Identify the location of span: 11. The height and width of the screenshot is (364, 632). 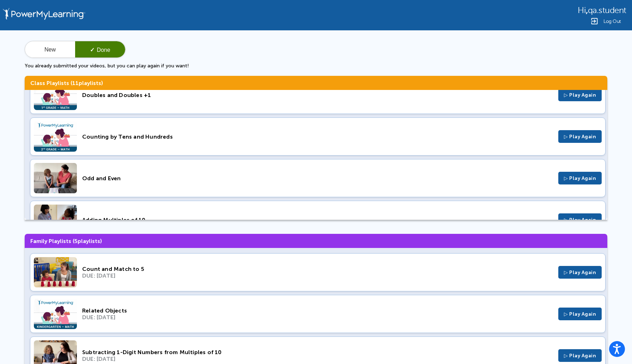
(76, 83).